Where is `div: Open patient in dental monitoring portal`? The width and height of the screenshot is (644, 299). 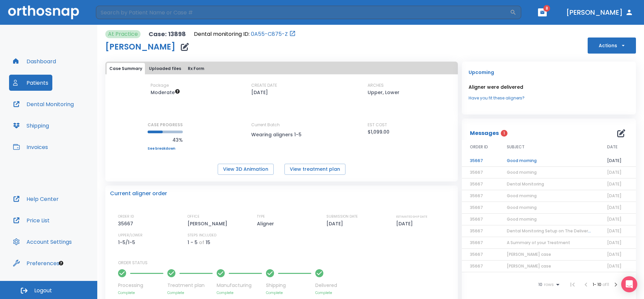
div: Open patient in dental monitoring portal is located at coordinates (245, 34).